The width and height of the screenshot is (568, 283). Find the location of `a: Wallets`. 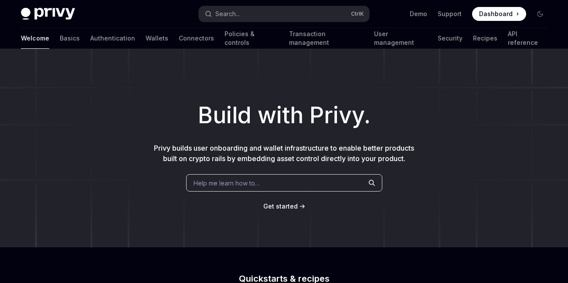

a: Wallets is located at coordinates (157, 38).